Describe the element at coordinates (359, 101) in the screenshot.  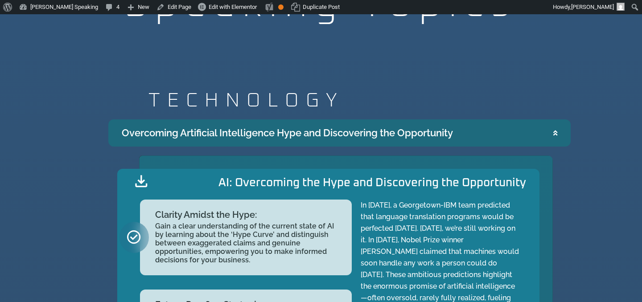
I see `h2: TECHNOLOGY` at that location.